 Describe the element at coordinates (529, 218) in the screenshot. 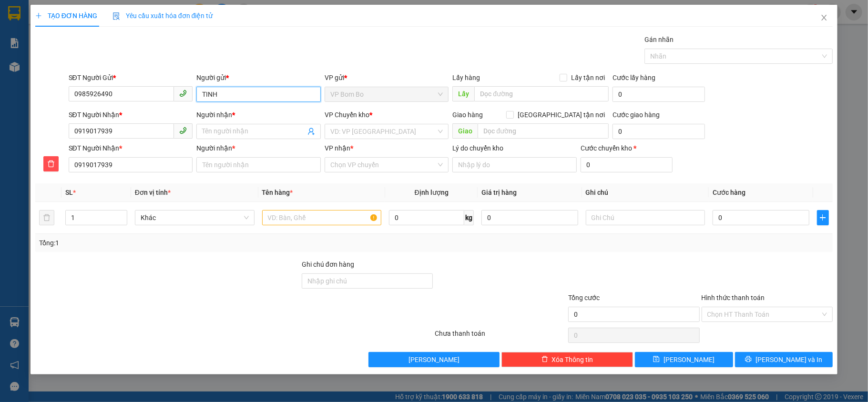

I see `input: 0` at that location.